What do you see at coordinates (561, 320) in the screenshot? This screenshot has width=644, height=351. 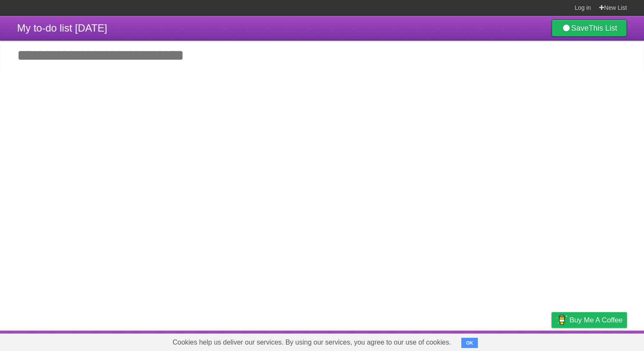 I see `img: Buy me a coffee` at bounding box center [561, 320].